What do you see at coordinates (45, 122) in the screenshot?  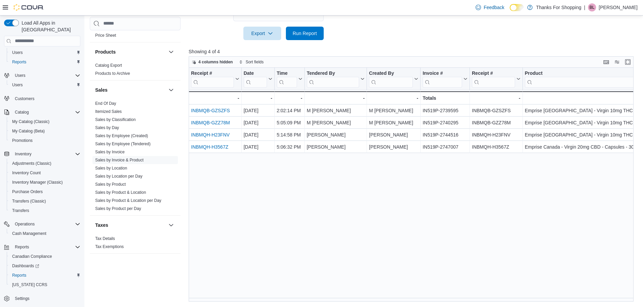 I see `button: My Catalog (Classic)` at bounding box center [45, 122].